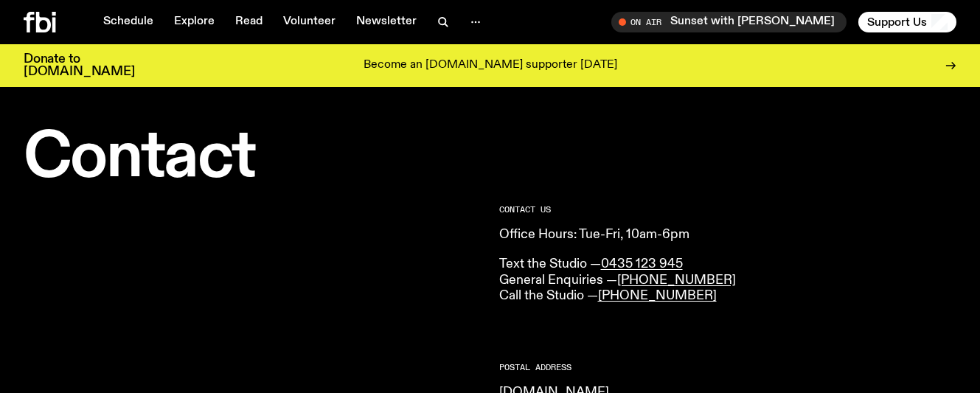  What do you see at coordinates (728, 236) in the screenshot?
I see `p: Office Hours: Tue-Fri, 10am-6pm` at bounding box center [728, 236].